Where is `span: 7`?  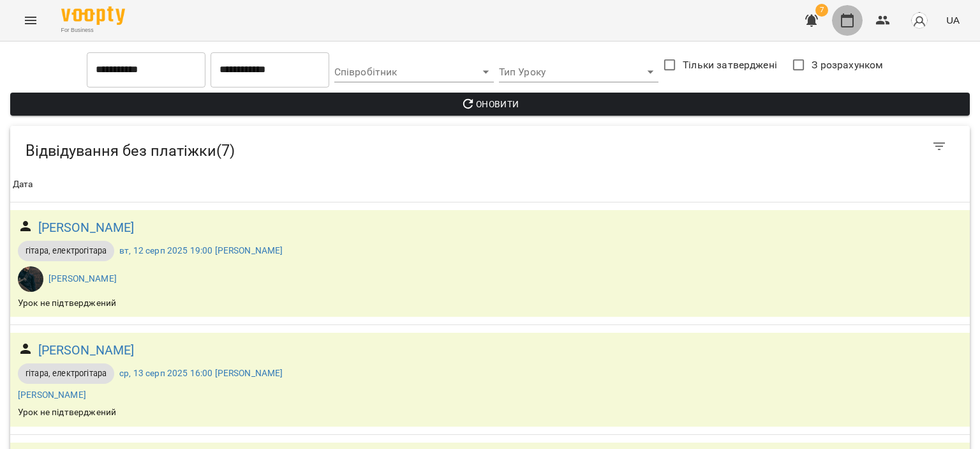
span: 7 is located at coordinates (822, 10).